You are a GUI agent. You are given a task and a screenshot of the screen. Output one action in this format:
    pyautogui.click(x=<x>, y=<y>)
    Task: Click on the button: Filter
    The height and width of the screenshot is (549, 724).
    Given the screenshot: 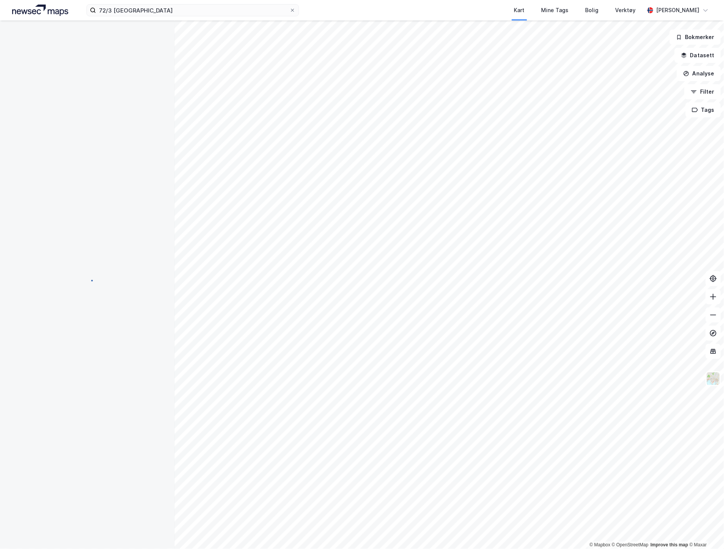 What is the action you would take?
    pyautogui.click(x=703, y=92)
    